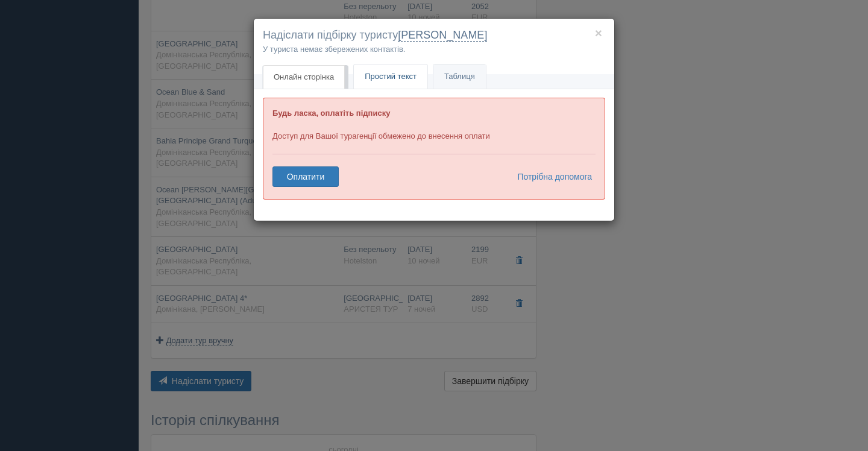 The width and height of the screenshot is (868, 451). Describe the element at coordinates (434, 36) in the screenshot. I see `h4: Надіслати підбірку туристу` at that location.